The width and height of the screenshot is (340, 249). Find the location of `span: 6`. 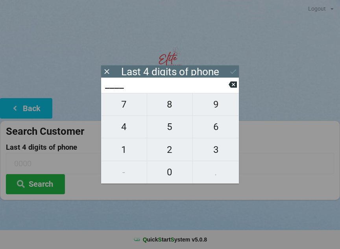

span: 6 is located at coordinates (216, 127).